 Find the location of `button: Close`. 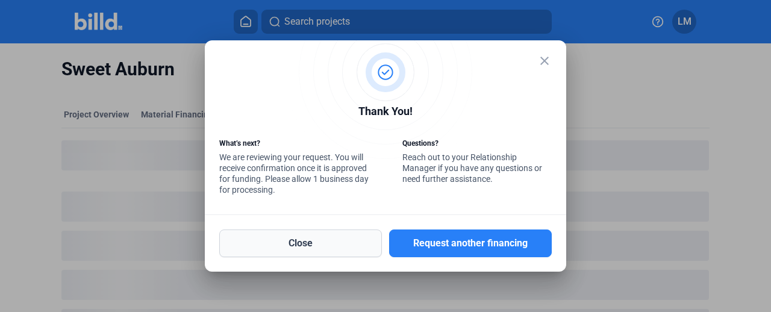

button: Close is located at coordinates (301, 243).